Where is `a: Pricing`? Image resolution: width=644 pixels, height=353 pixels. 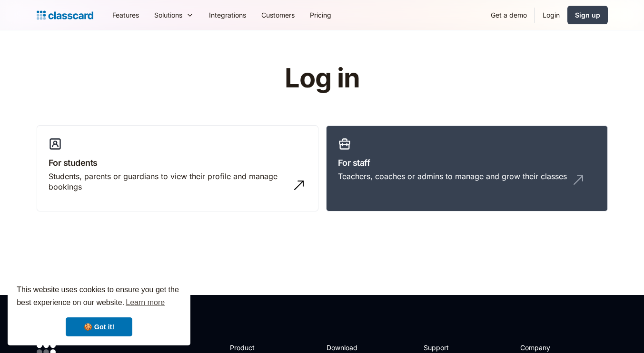 a: Pricing is located at coordinates (321, 14).